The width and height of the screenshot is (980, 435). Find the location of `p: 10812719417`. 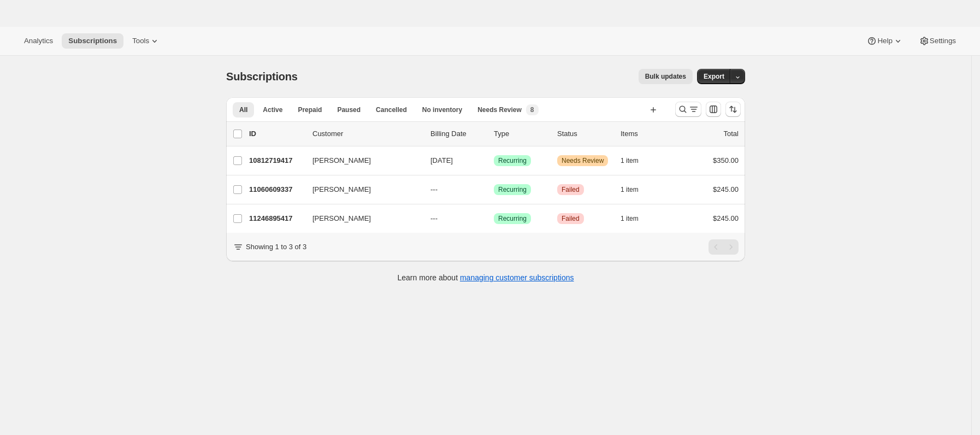

p: 10812719417 is located at coordinates (276, 161).